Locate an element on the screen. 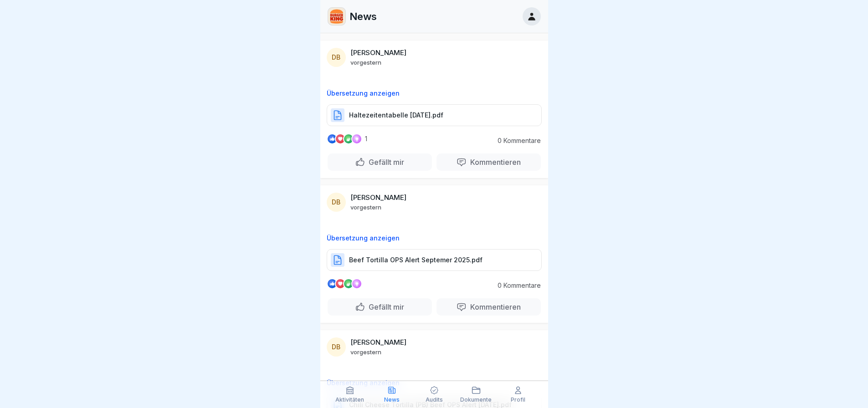 This screenshot has width=868, height=408. p: 1 is located at coordinates (366, 139).